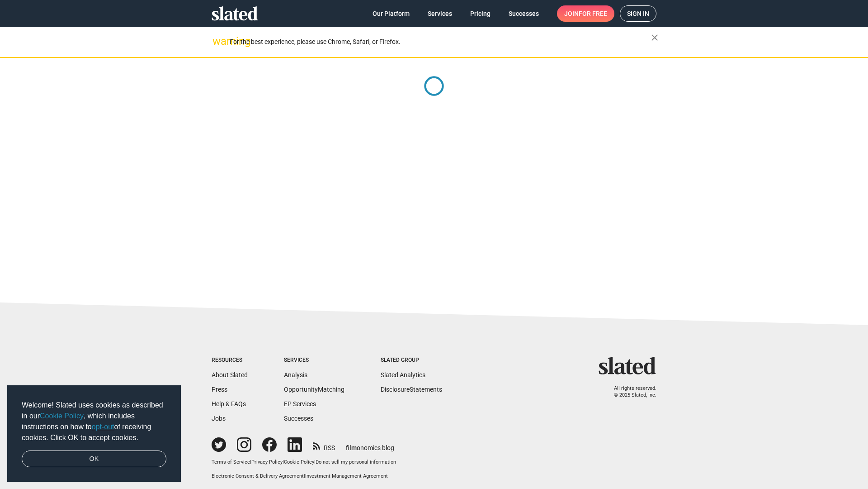  What do you see at coordinates (94, 421) in the screenshot?
I see `span: Welcome! Slated uses cookies as described in our , which includes instructions on how to of recei...` at bounding box center [94, 421].